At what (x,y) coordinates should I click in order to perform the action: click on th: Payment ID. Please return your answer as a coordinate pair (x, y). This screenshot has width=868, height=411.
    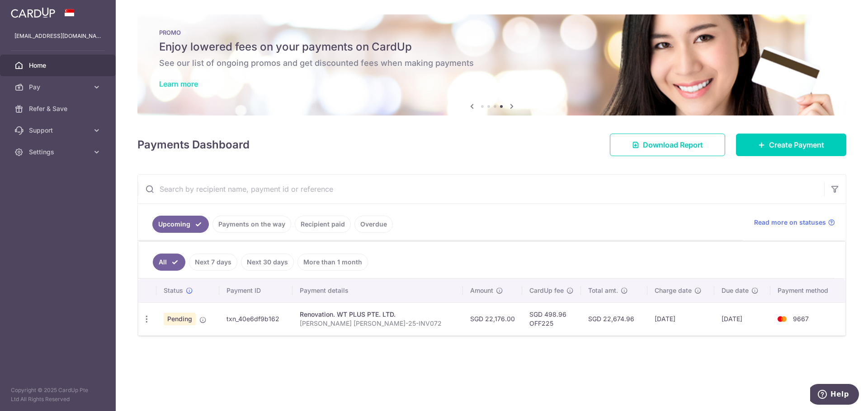
    Looking at the image, I should click on (256, 291).